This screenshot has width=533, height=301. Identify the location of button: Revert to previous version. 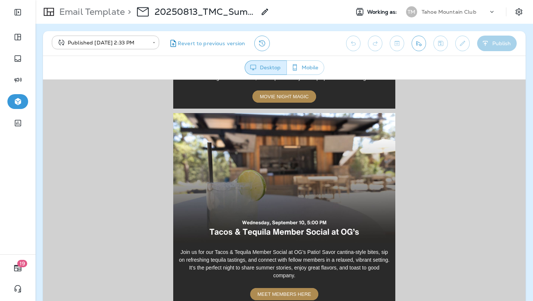
(207, 43).